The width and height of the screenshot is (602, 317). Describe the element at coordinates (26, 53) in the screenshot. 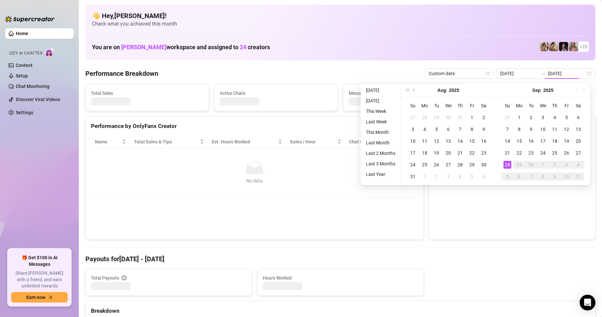

I see `span: Izzy AI Chatter` at that location.